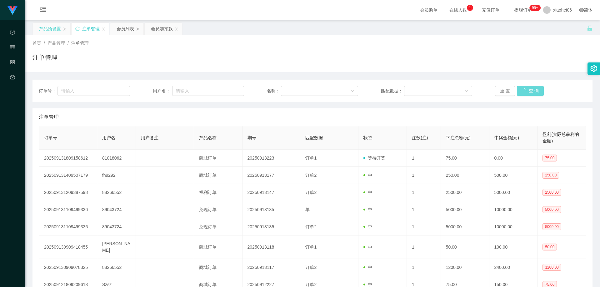 This screenshot has width=600, height=287. Describe the element at coordinates (419, 138) in the screenshot. I see `span: 注数(注)` at that location.